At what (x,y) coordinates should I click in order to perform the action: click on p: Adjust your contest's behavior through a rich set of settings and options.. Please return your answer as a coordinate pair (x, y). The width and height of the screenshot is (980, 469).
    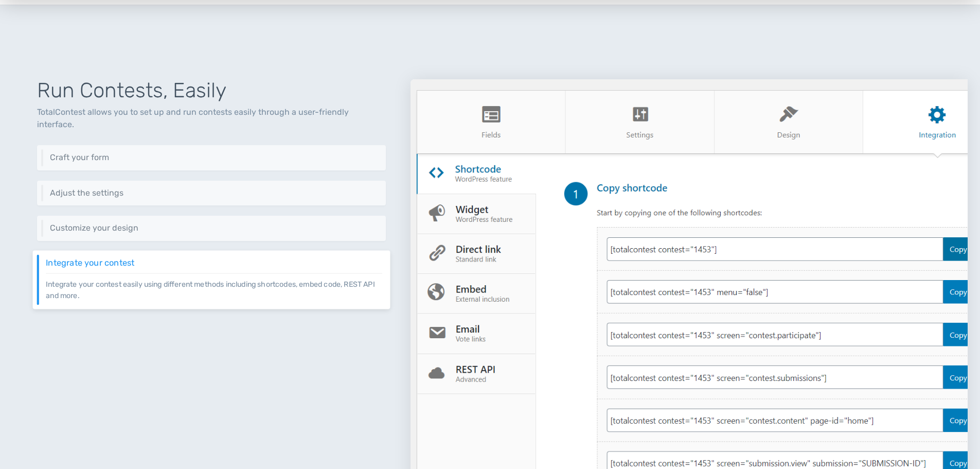
    Looking at the image, I should click on (214, 197).